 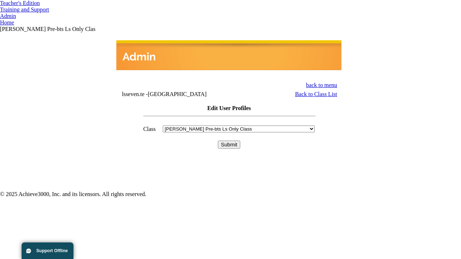 I want to click on td: Class, so click(x=149, y=129).